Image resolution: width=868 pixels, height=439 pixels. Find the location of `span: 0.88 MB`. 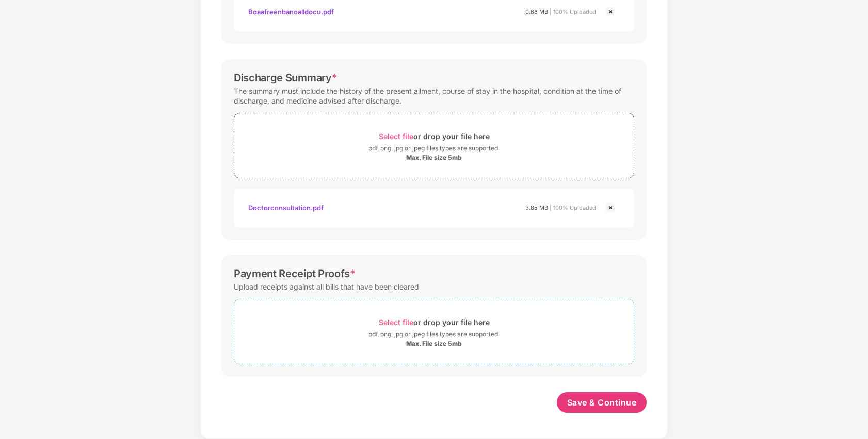

span: 0.88 MB is located at coordinates (537, 12).